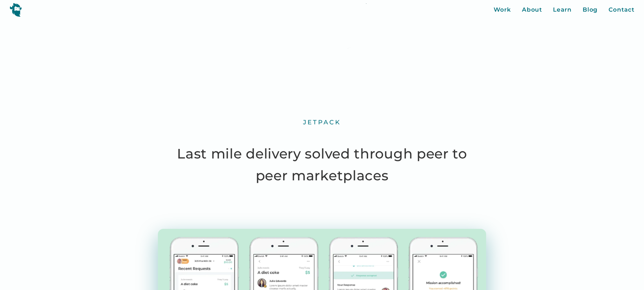 The image size is (644, 290). I want to click on h1: Last mile delivery solved through peer to peer marketplaces, so click(322, 165).